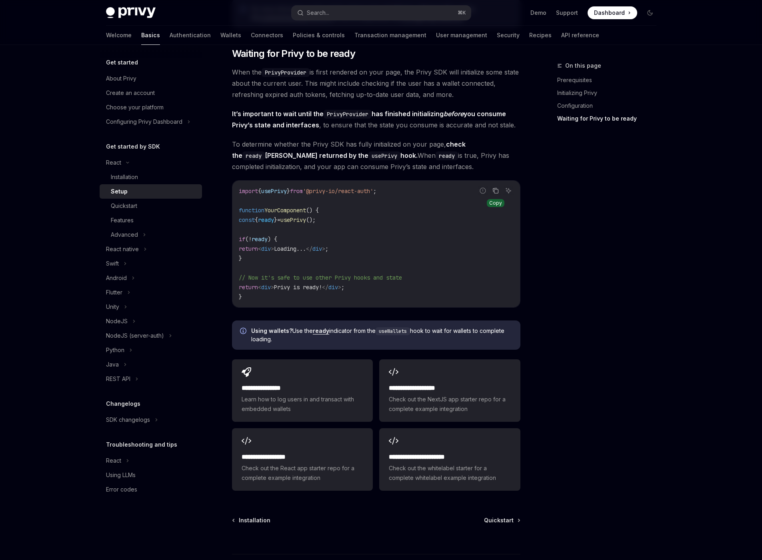 Image resolution: width=762 pixels, height=560 pixels. I want to click on a: Security, so click(508, 35).